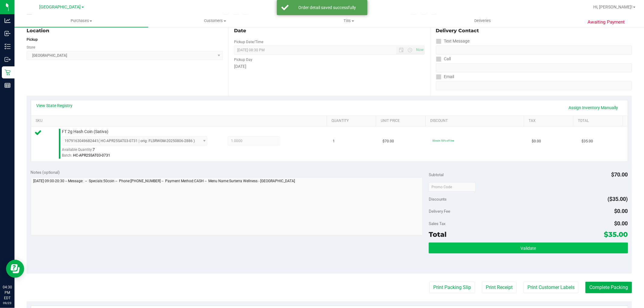  Describe the element at coordinates (7, 292) in the screenshot. I see `p: 04:30 PM EDT` at that location.